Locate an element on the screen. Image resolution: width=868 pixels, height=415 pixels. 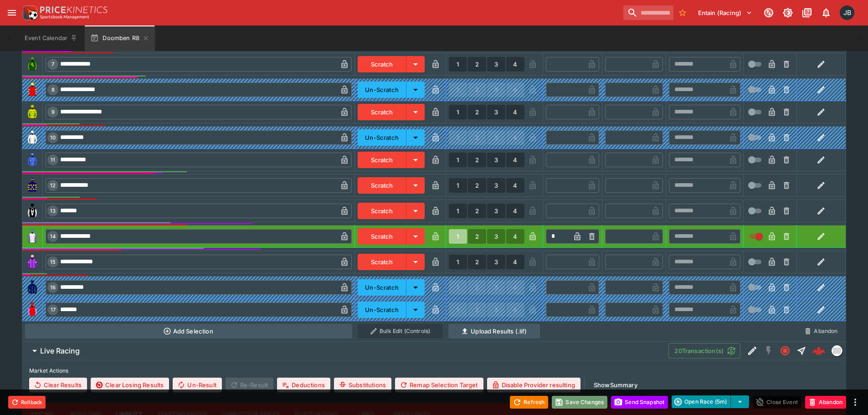
button: Send Snapshot is located at coordinates (640, 402).